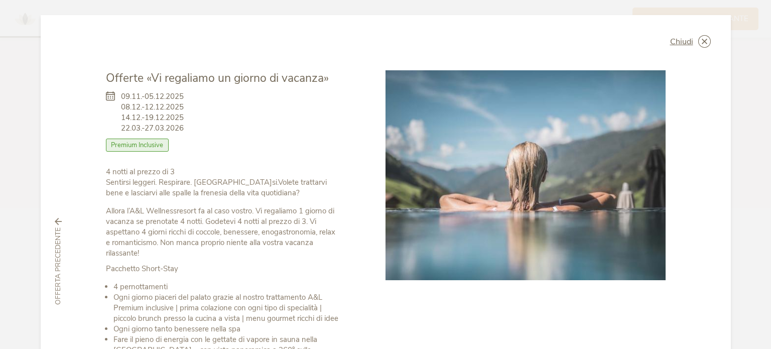  Describe the element at coordinates (682, 42) in the screenshot. I see `span: Chiudi` at that location.